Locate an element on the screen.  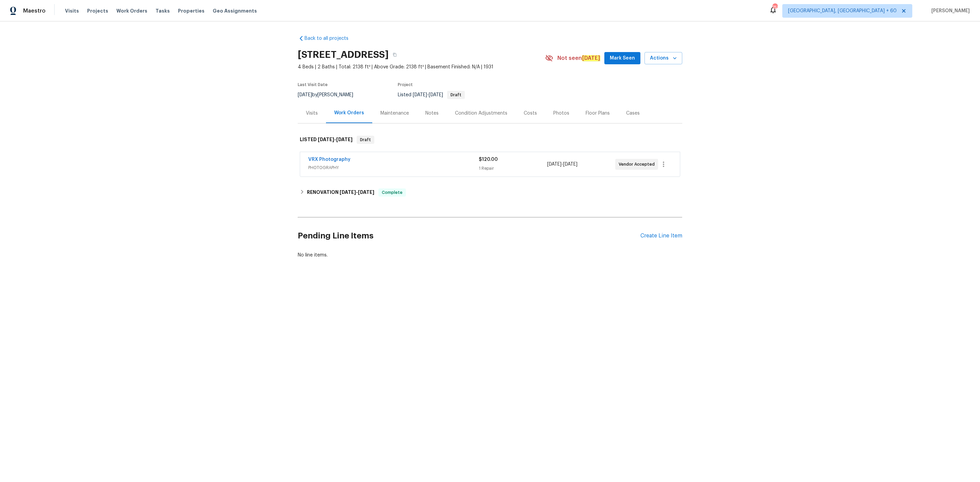
div: Visits is located at coordinates (312, 113).